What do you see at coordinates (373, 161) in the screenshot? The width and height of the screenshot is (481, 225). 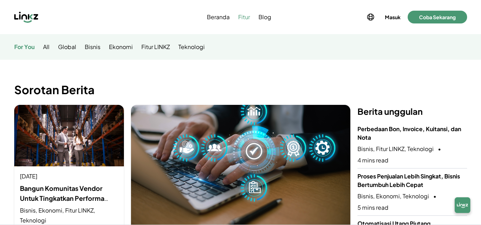 I see `span: 4 mins read` at bounding box center [373, 161].